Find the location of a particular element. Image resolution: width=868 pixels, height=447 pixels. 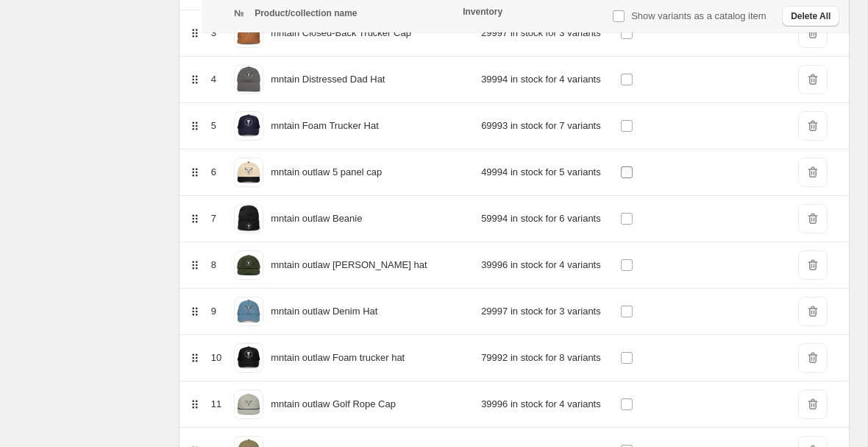

td: 39994 in stock for 4 variants is located at coordinates (546, 79).